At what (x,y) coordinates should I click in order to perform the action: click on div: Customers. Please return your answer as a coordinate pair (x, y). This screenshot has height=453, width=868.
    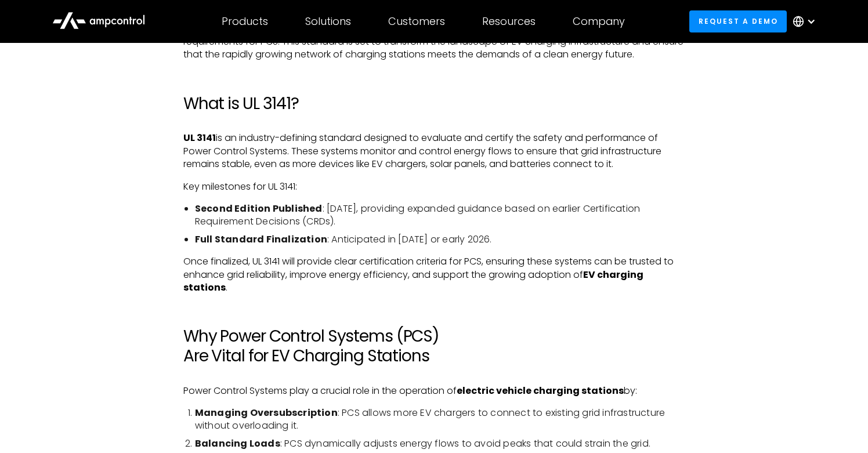
    Looking at the image, I should click on (416, 22).